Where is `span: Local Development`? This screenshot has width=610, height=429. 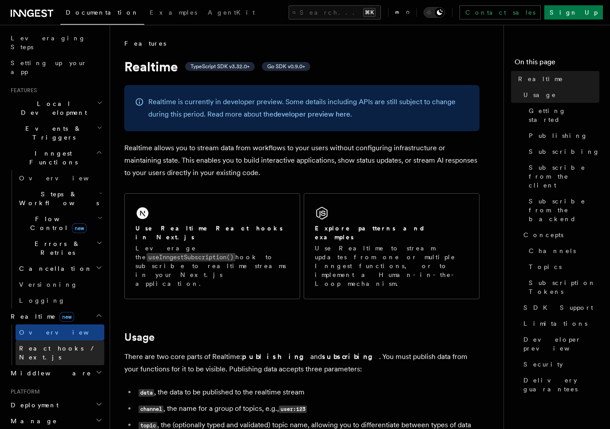 span: Local Development is located at coordinates (52, 108).